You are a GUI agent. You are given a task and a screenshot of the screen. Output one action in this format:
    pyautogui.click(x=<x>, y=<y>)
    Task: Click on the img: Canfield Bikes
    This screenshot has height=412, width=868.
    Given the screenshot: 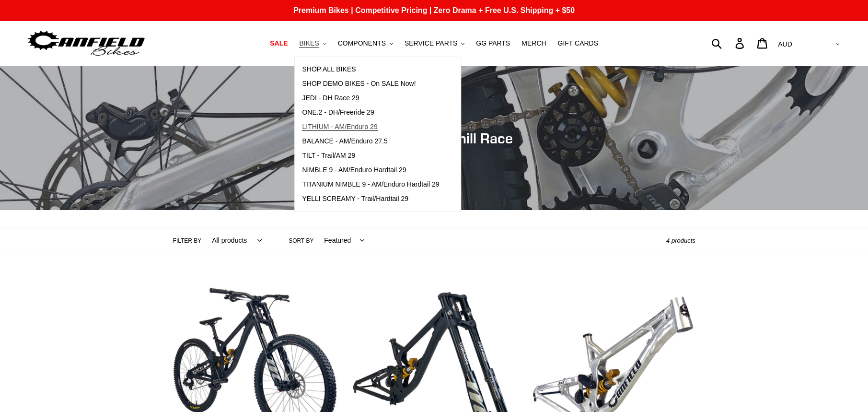 What is the action you would take?
    pyautogui.click(x=86, y=43)
    